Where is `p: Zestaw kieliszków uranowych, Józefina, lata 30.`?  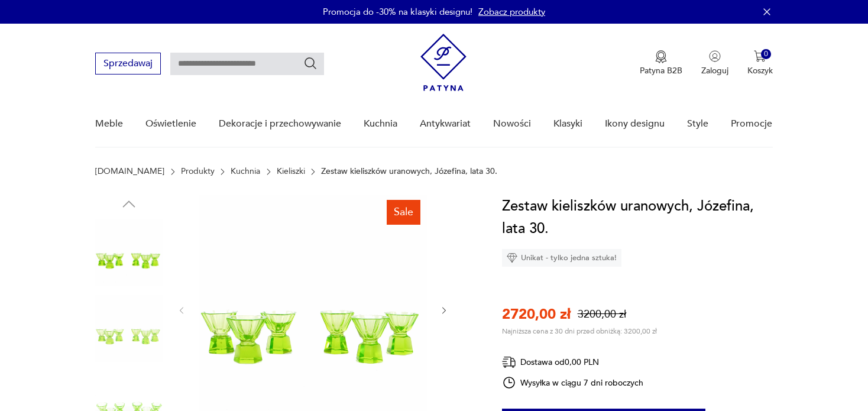 p: Zestaw kieliszków uranowych, Józefina, lata 30. is located at coordinates (410, 172).